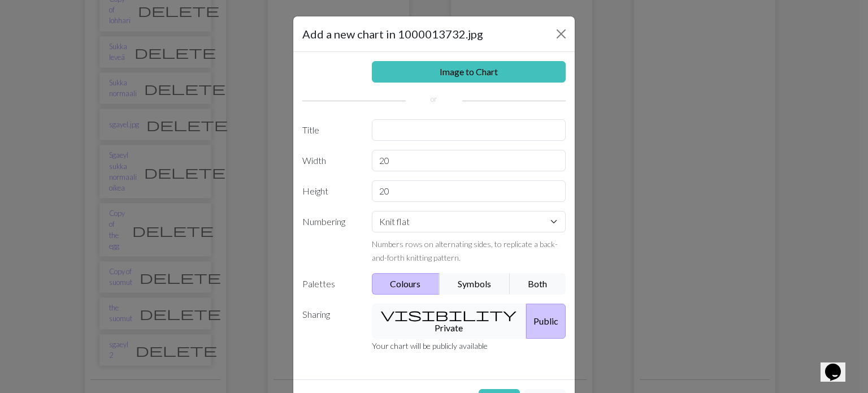  What do you see at coordinates (449, 314) in the screenshot?
I see `span: visibility` at bounding box center [449, 314].